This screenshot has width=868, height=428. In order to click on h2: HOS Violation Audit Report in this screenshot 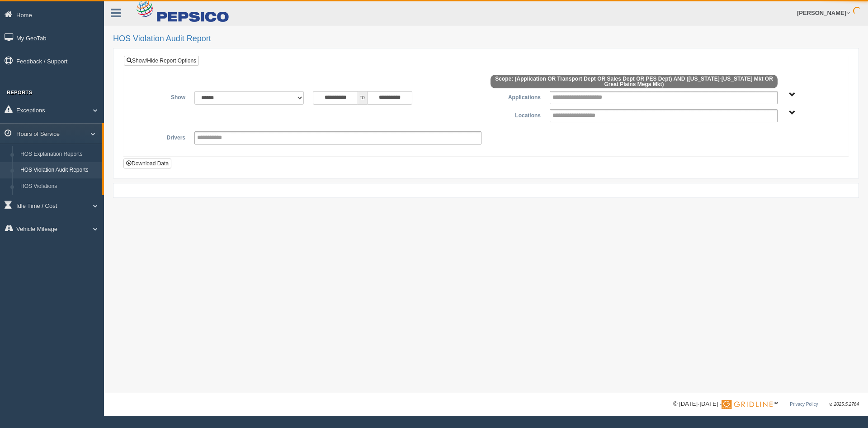, I will do `click(486, 39)`.